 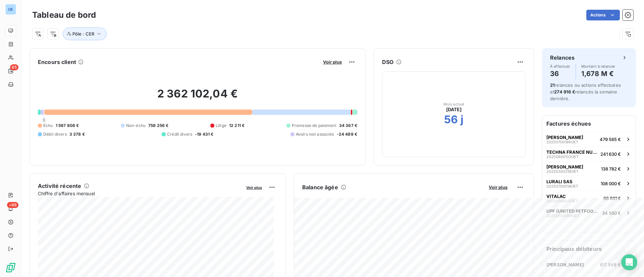 I want to click on h6: DSO, so click(x=387, y=62).